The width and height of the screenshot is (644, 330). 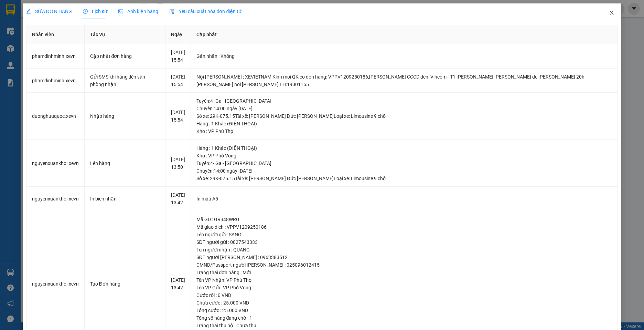 I want to click on span: Ảnh kiện hàng, so click(x=138, y=11).